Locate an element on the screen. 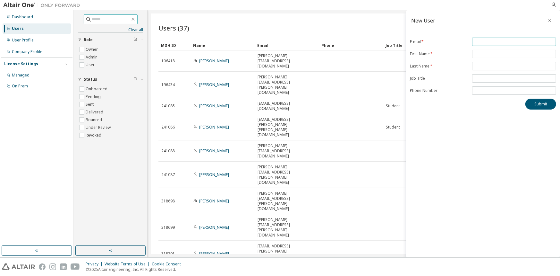 The width and height of the screenshot is (560, 276). button: Role is located at coordinates (110, 40).